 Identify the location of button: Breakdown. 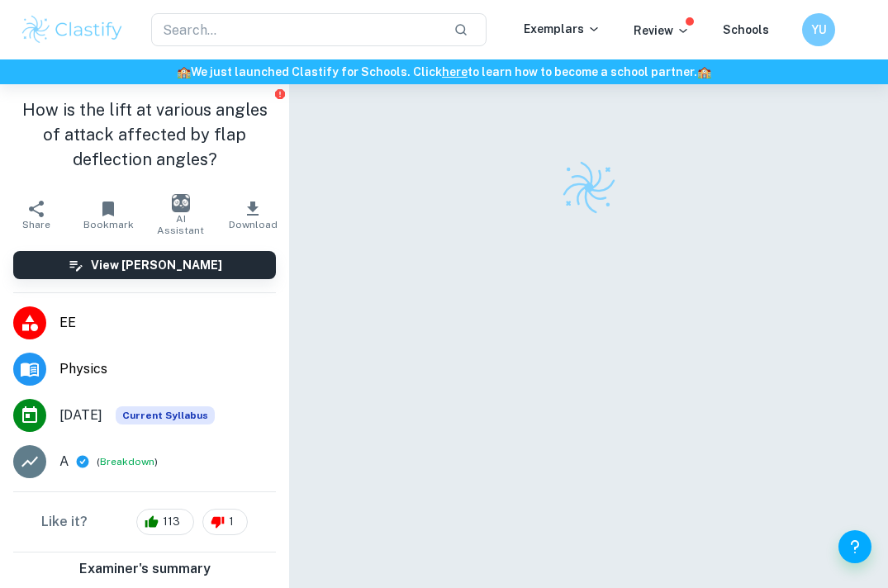
(127, 462).